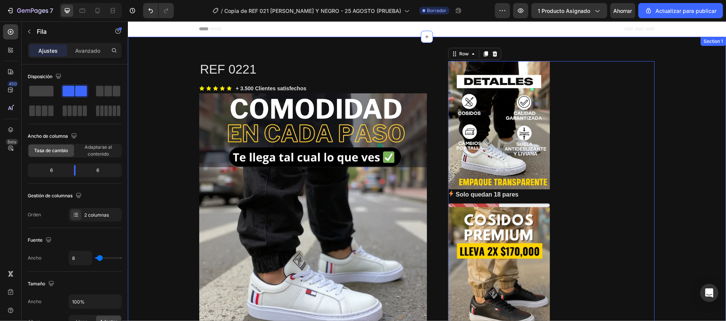 The image size is (726, 321). I want to click on font: Disposición, so click(40, 76).